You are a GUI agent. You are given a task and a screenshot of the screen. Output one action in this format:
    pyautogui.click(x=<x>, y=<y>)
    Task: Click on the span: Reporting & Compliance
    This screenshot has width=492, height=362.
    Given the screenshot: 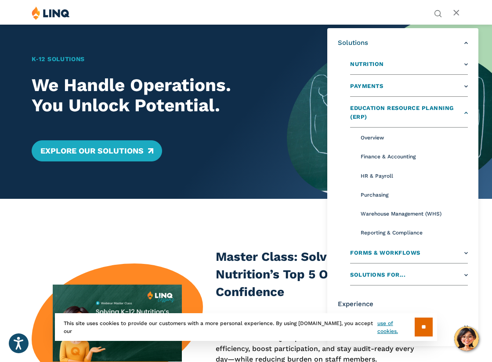 What is the action you would take?
    pyautogui.click(x=392, y=233)
    